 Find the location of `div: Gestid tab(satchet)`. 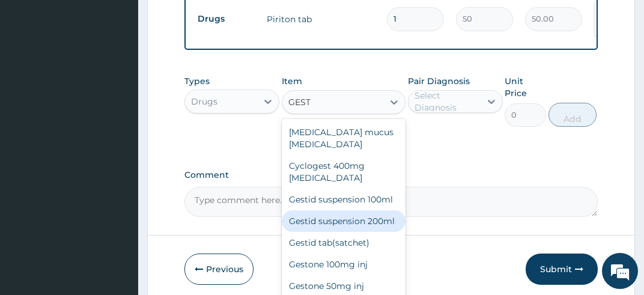

div: Gestid tab(satchet) is located at coordinates (344, 243).